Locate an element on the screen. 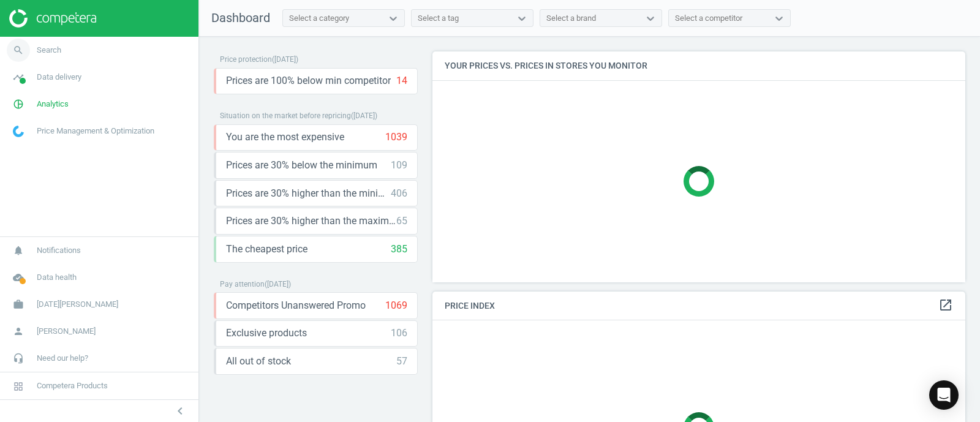 This screenshot has height=422, width=980. img: wGWNvw8QSZomAAAAABJRU5ErkJggg== is located at coordinates (19, 131).